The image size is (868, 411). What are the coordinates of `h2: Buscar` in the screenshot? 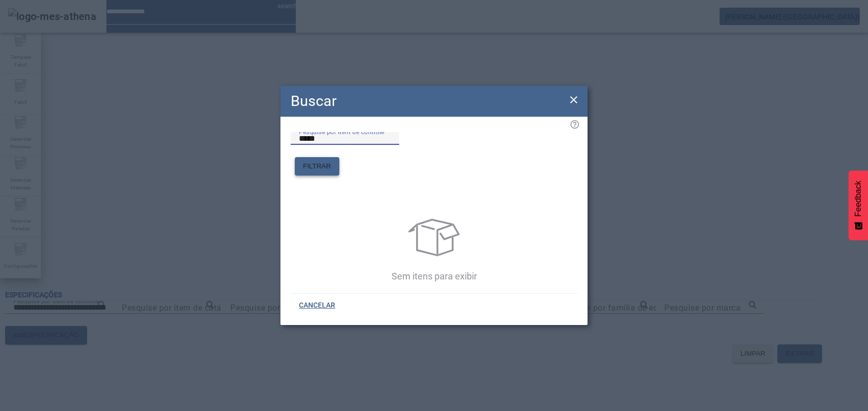 It's located at (314, 101).